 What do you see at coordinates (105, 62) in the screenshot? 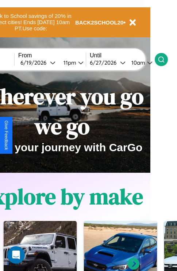
I see `div: 6 / 27 / 2026` at bounding box center [105, 62].